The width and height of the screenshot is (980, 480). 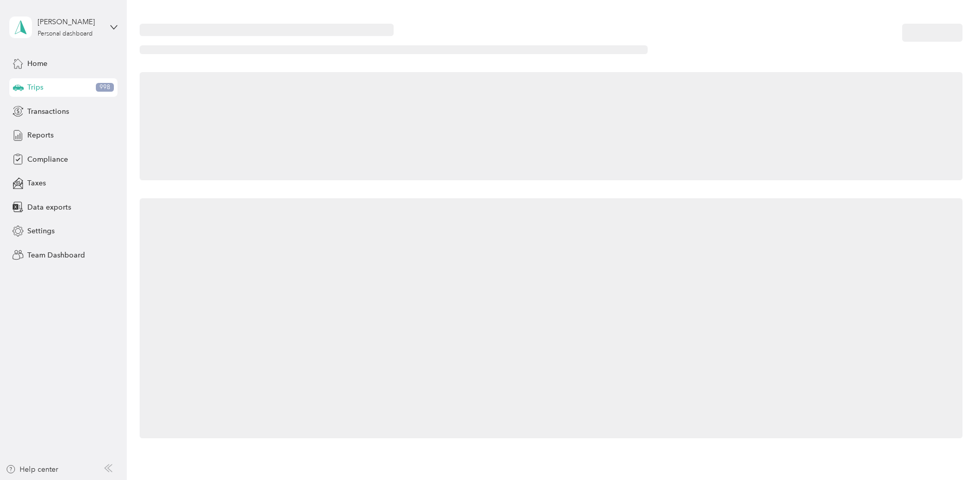 I want to click on span: Data exports, so click(x=49, y=207).